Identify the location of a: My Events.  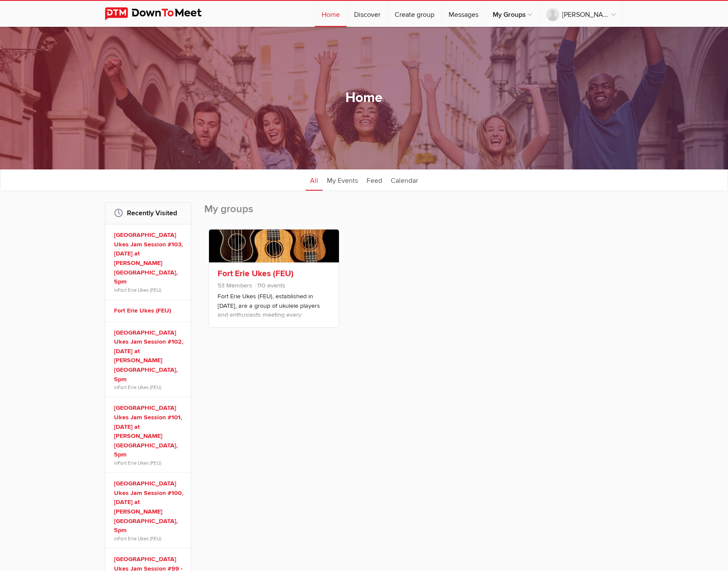
(342, 180).